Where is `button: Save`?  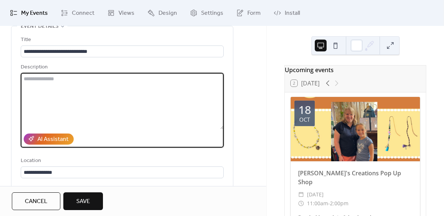 button: Save is located at coordinates (83, 201).